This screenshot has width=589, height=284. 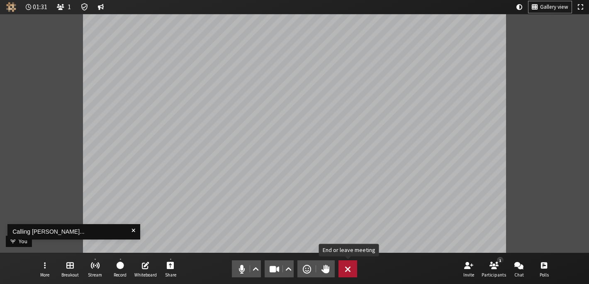 I want to click on button: Fullscreen, so click(x=581, y=7).